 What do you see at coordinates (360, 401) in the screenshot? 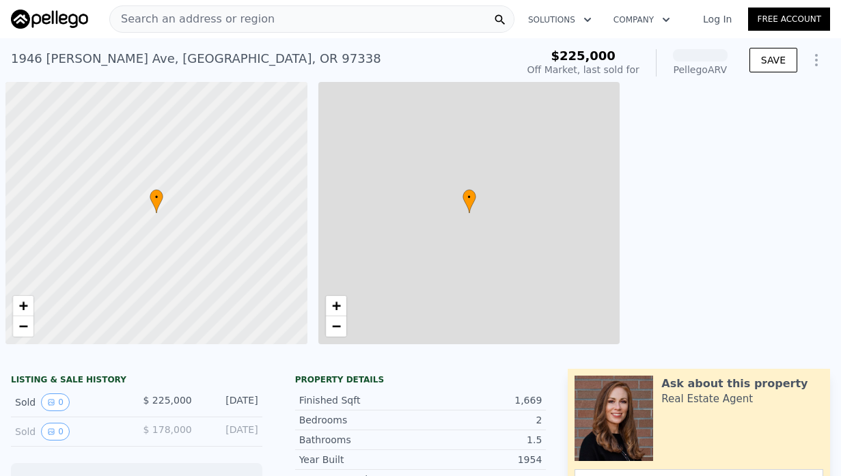
I see `div: Finished Sqft` at bounding box center [360, 401].